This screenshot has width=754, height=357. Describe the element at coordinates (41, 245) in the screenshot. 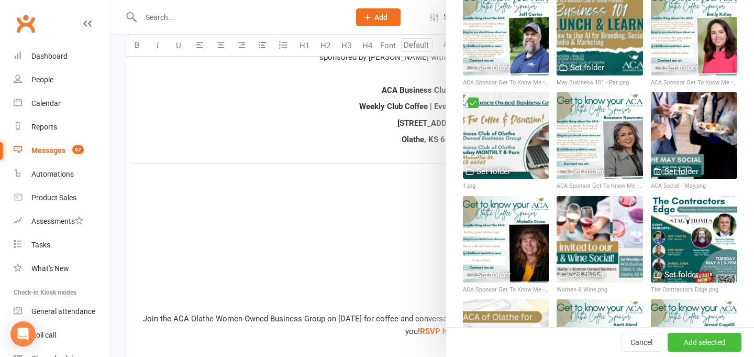

I see `div: Tasks` at that location.